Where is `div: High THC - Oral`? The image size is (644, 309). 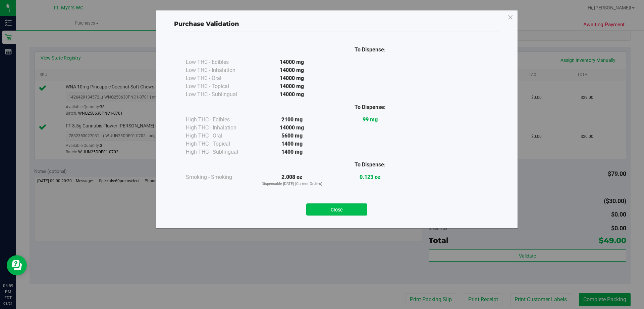 div: High THC - Oral is located at coordinates (220, 136).